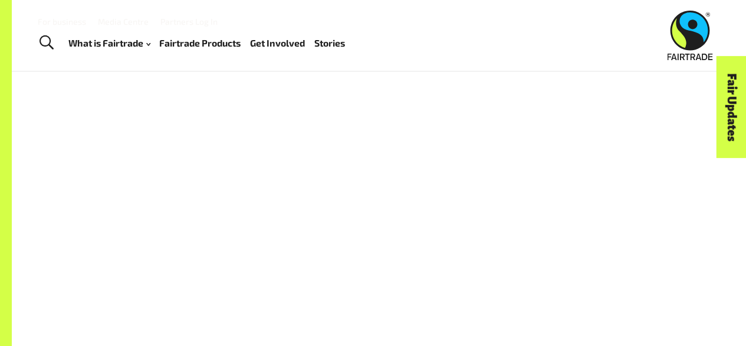 The width and height of the screenshot is (746, 346). Describe the element at coordinates (123, 21) in the screenshot. I see `a: Media Centre` at that location.